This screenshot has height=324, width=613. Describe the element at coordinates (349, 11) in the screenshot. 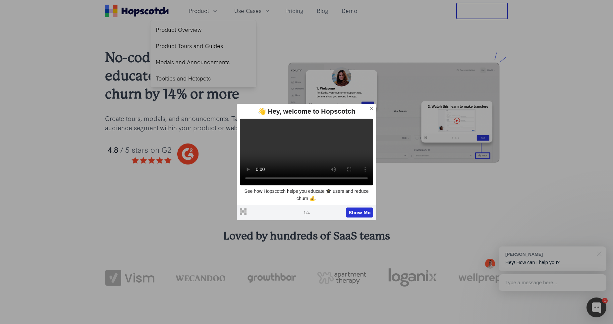

I see `a: Demo` at that location.